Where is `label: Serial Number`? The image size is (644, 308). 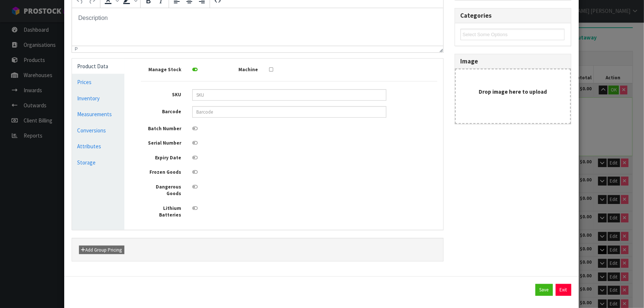
label: Serial Number is located at coordinates (161, 142).